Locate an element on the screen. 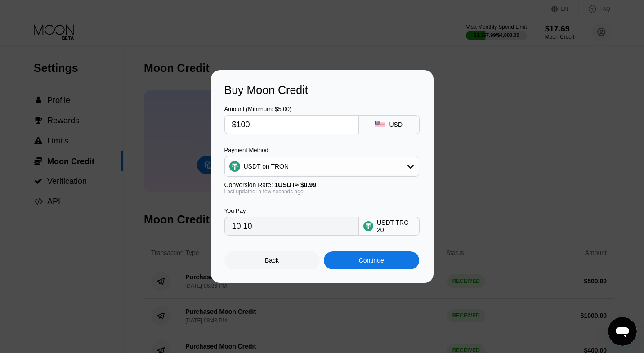 This screenshot has height=353, width=644. div: USDT TRC-20 is located at coordinates (396, 226).